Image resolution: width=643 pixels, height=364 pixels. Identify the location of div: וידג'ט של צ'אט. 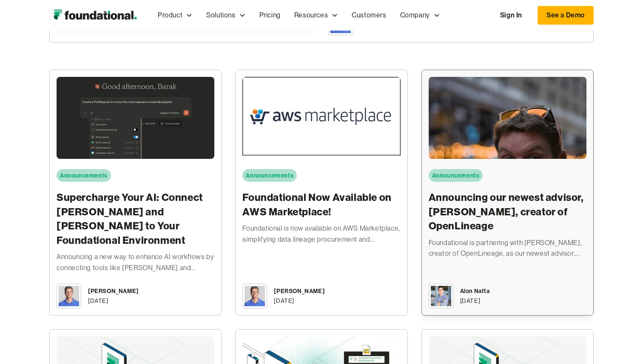
(622, 344).